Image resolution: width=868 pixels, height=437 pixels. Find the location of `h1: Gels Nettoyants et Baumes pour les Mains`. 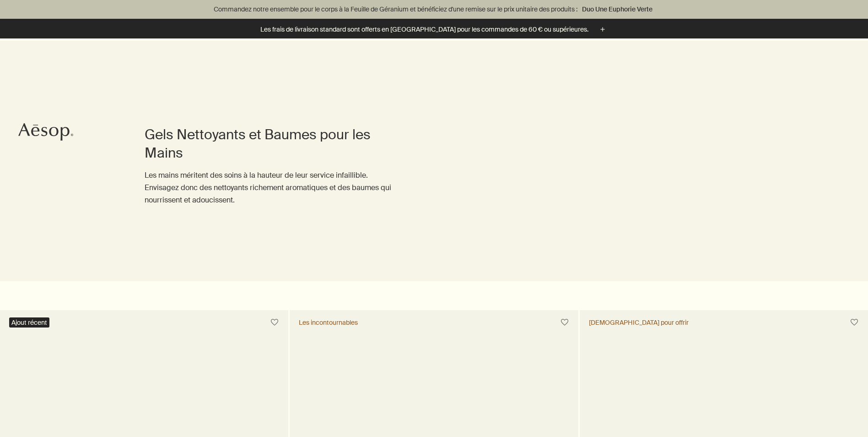

h1: Gels Nettoyants et Baumes pour les Mains is located at coordinates (271, 144).